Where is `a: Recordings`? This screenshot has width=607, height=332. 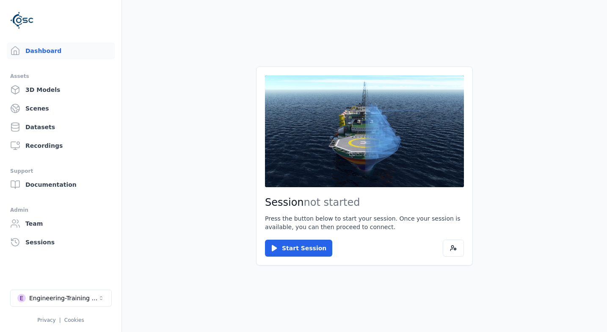
a: Recordings is located at coordinates (61, 146).